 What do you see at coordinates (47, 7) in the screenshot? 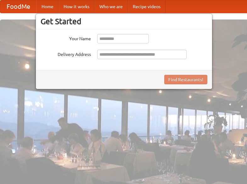
I see `a: Home` at bounding box center [47, 7].